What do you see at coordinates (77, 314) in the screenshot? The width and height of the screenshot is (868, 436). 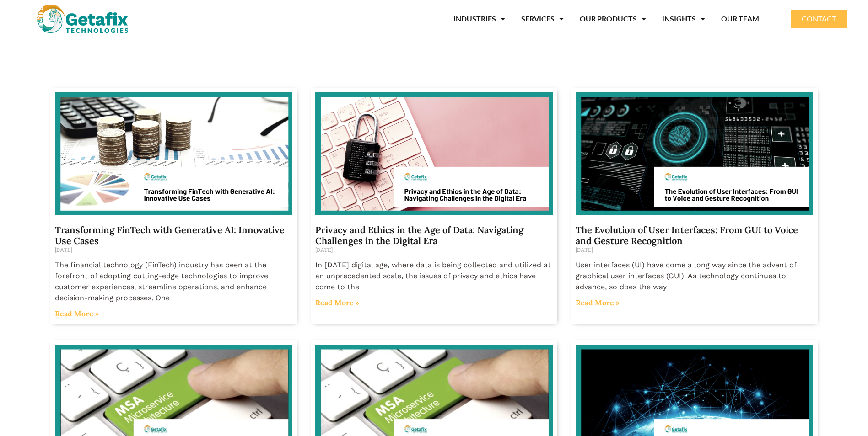 I see `a: Read more about Transforming FinTech with Generative AI: Innovative Use Cases` at bounding box center [77, 314].